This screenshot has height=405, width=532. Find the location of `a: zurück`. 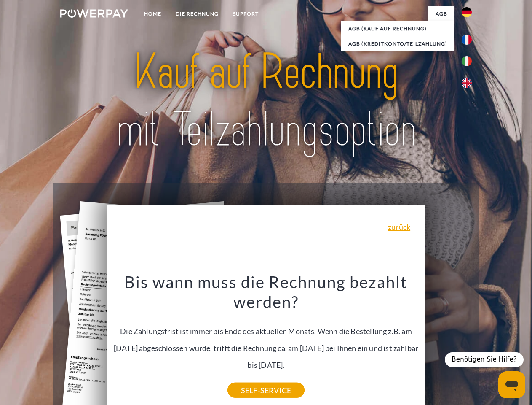

a: zurück is located at coordinates (399, 227).